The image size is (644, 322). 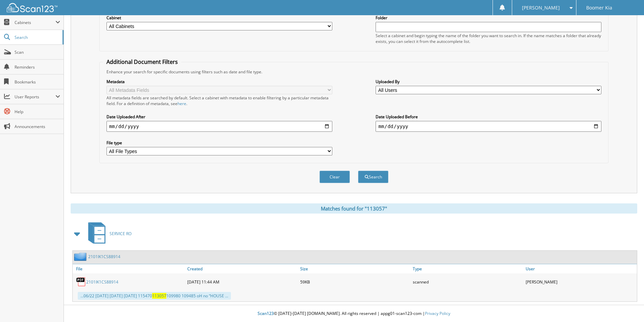 I want to click on span: Boomer Kia, so click(x=599, y=8).